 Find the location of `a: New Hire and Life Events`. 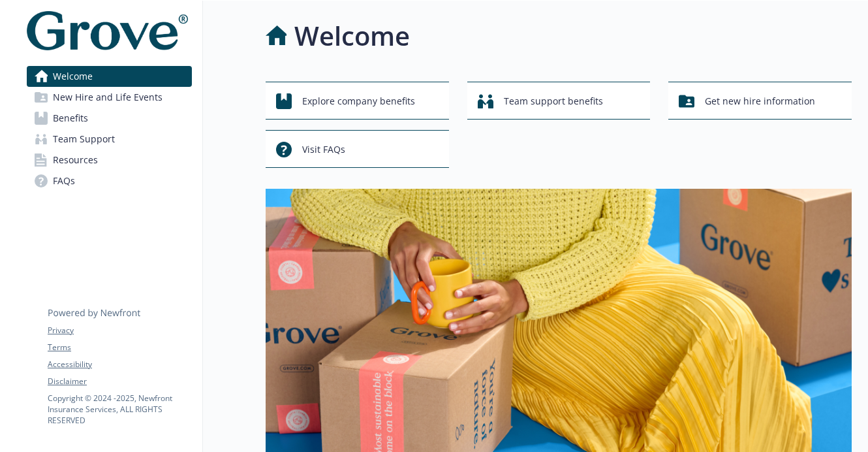

a: New Hire and Life Events is located at coordinates (109, 97).